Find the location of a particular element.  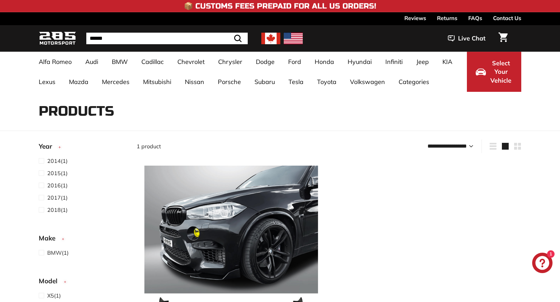

a: FAQs is located at coordinates (475, 18).